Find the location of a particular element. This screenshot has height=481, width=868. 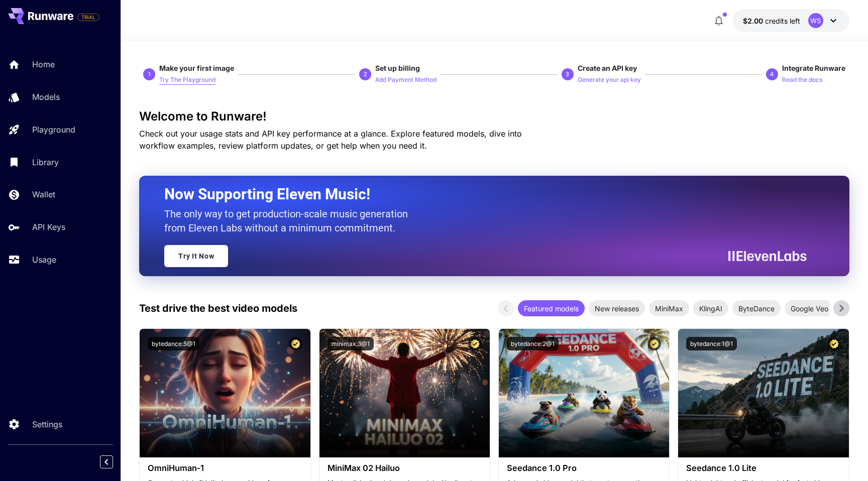

p: Try The Playground is located at coordinates (188, 80).